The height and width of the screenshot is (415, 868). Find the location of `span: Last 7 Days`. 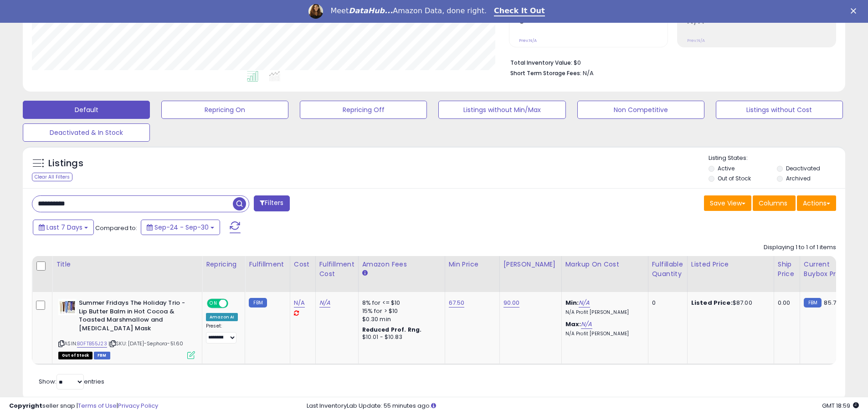

span: Last 7 Days is located at coordinates (64, 227).